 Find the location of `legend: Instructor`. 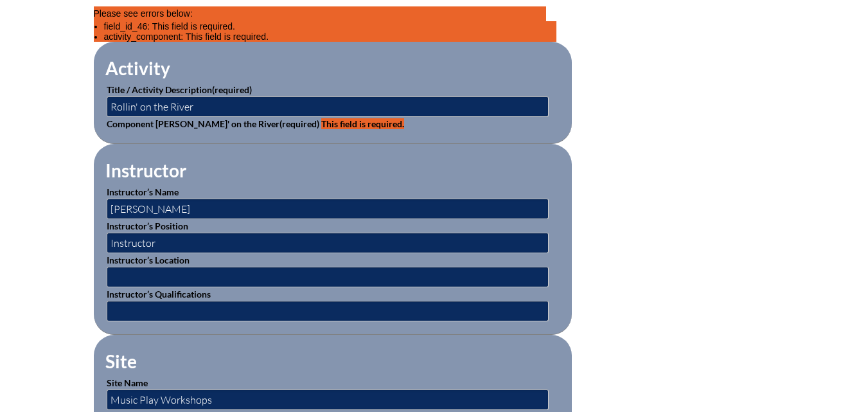

legend: Instructor is located at coordinates (146, 170).